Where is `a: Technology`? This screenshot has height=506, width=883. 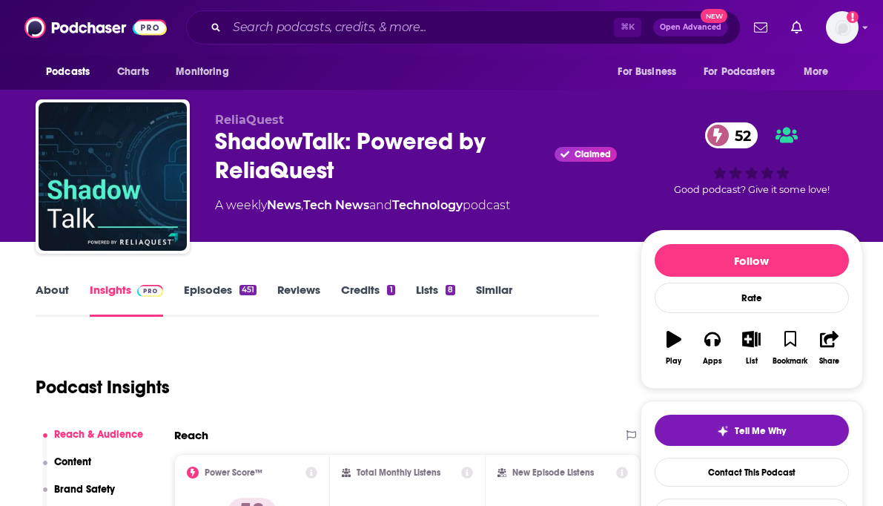 a: Technology is located at coordinates (427, 205).